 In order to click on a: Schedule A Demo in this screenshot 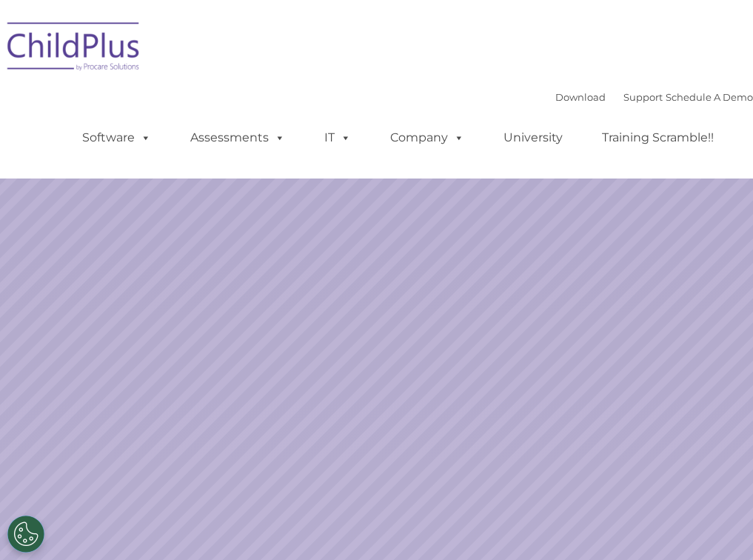, I will do `click(710, 97)`.